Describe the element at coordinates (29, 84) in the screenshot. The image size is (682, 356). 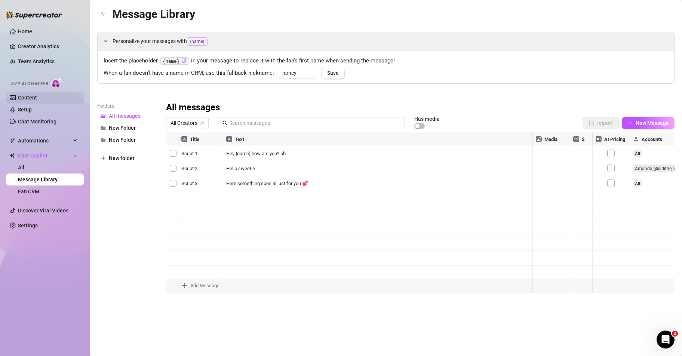
I see `span: Izzy AI Chatter` at that location.